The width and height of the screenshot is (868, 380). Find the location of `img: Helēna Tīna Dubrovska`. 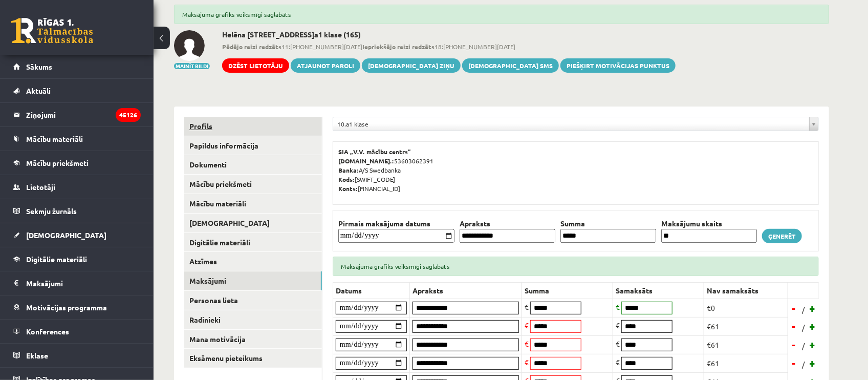

img: Helēna Tīna Dubrovska is located at coordinates (189, 46).